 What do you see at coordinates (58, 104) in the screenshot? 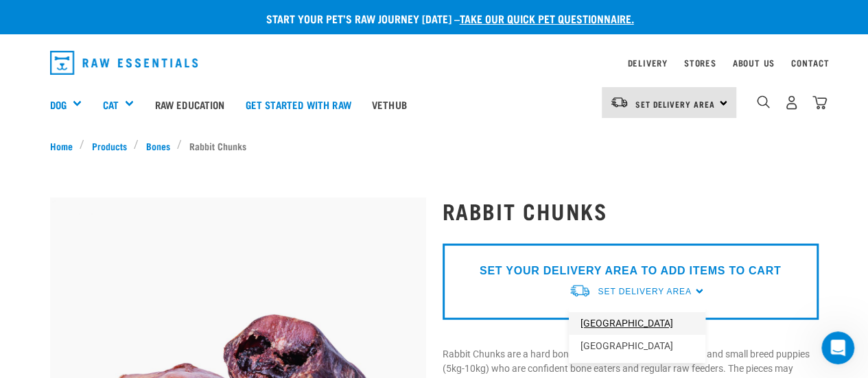
I see `a: Dog` at bounding box center [58, 104].